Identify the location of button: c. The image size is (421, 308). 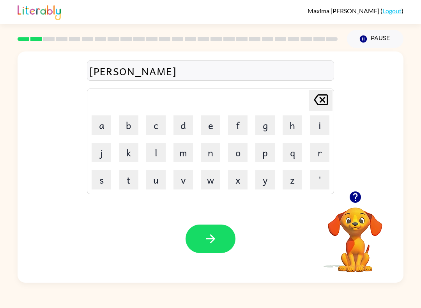
(156, 125).